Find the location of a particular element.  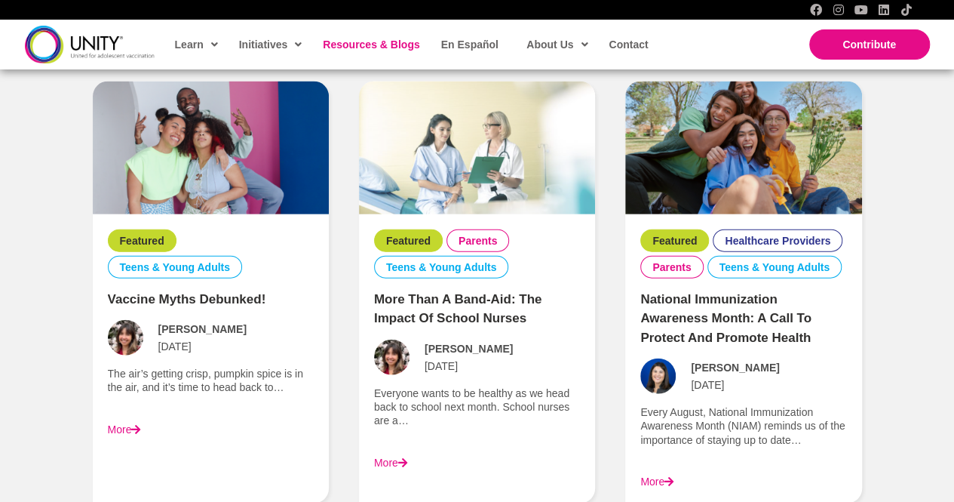

a: En Español is located at coordinates (469, 45).